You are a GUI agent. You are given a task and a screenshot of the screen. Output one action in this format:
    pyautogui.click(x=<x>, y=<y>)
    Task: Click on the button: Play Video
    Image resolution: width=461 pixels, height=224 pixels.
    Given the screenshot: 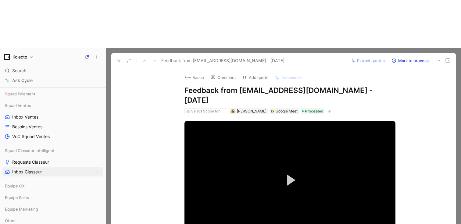 What is the action you would take?
    pyautogui.click(x=290, y=180)
    